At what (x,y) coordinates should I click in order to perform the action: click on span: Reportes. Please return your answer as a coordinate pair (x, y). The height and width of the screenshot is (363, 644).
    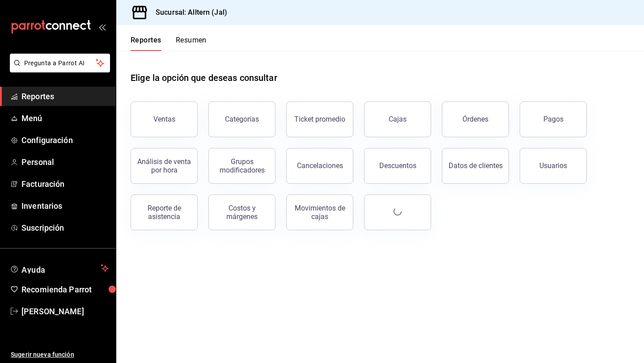
    Looking at the image, I should click on (65, 96).